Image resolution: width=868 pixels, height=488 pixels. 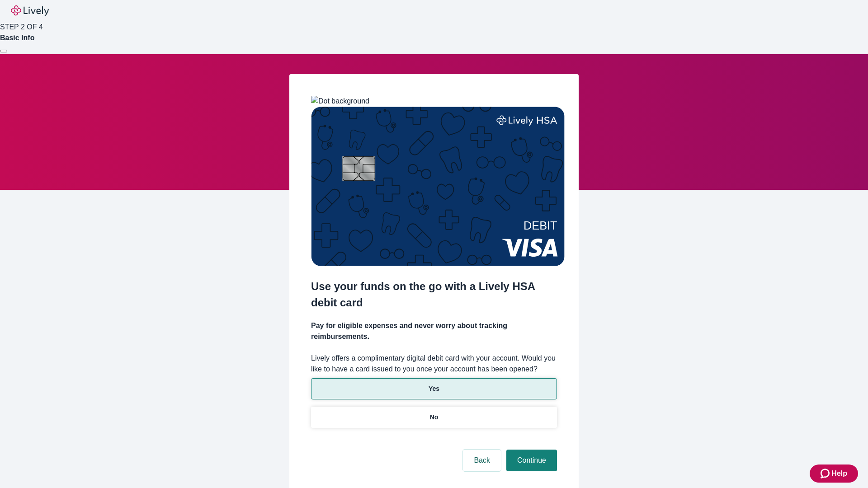 I want to click on h2: Use your funds on the go with a Lively HSA debit card, so click(x=434, y=295).